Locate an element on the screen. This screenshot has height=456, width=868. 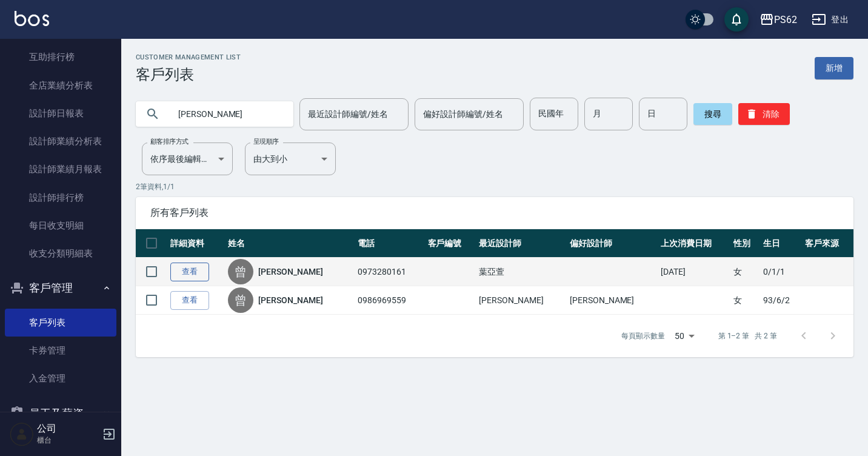
a: 新增 is located at coordinates (834, 68).